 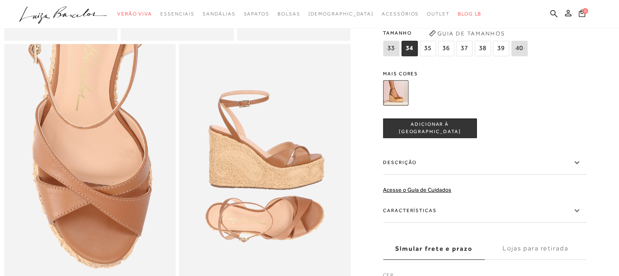 What do you see at coordinates (485, 163) in the screenshot?
I see `label: Descrição` at bounding box center [485, 163].